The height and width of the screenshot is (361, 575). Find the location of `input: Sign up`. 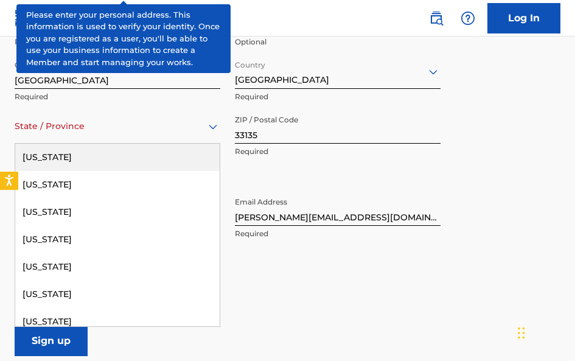

input: Sign up is located at coordinates (51, 341).